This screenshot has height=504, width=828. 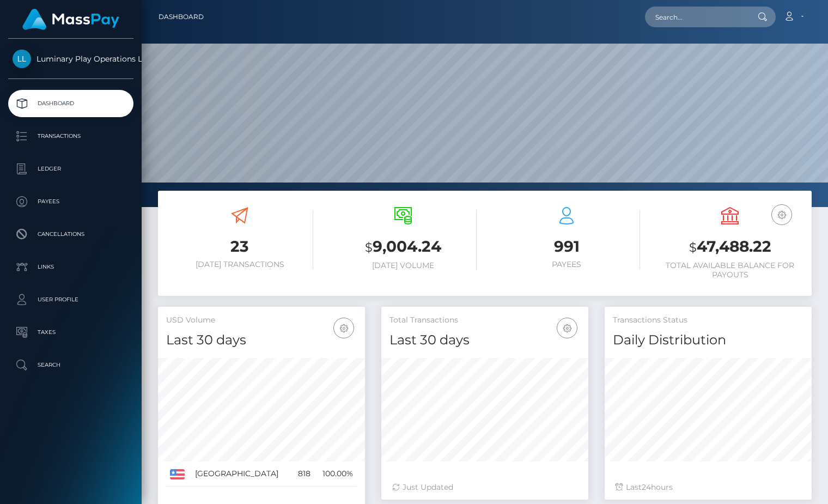 What do you see at coordinates (70, 201) in the screenshot?
I see `p: Payees` at bounding box center [70, 201].